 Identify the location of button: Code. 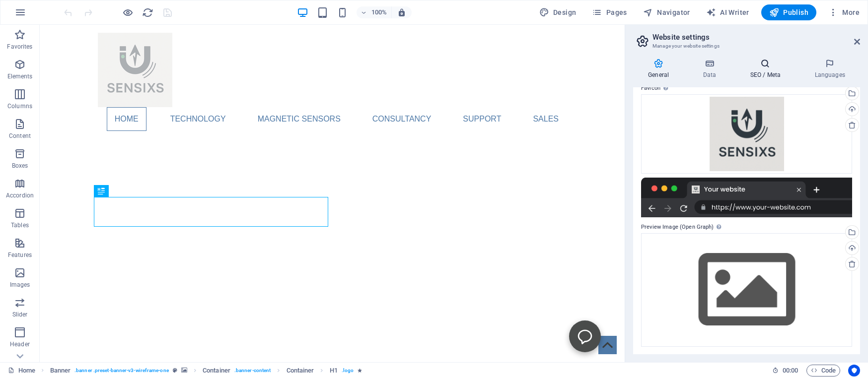
(823, 371).